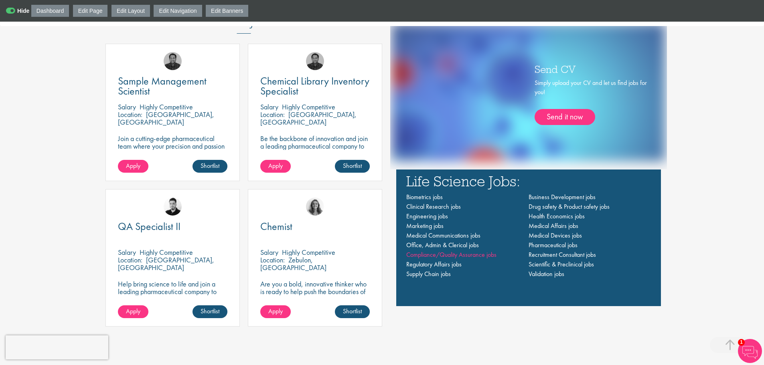 The image size is (764, 365). I want to click on a: Medical Devices jobs, so click(555, 235).